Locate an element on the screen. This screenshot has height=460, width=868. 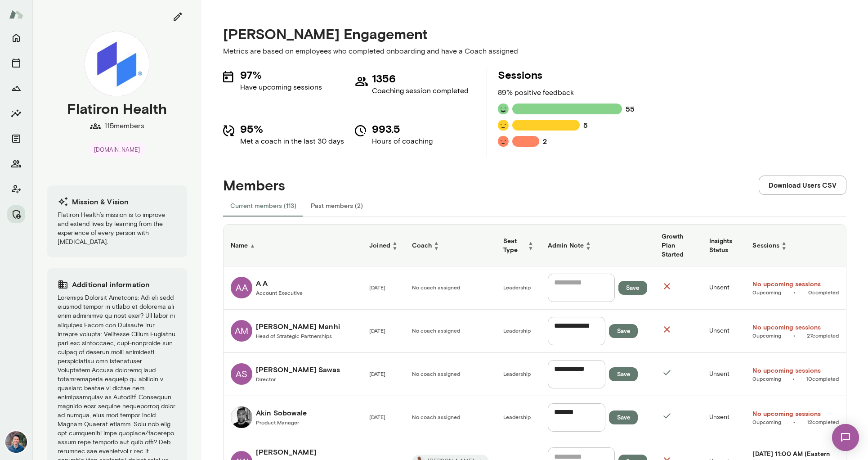
img: Akin Sobowale is located at coordinates (241, 417).